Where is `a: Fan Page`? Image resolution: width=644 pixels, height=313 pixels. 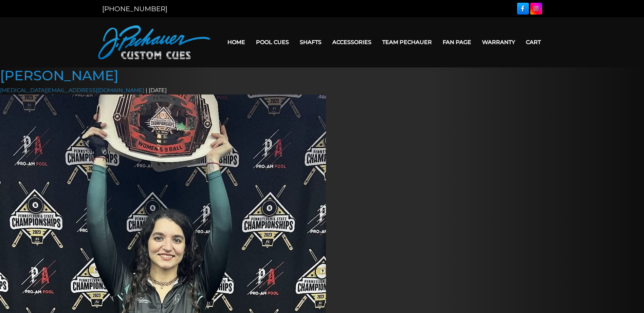 a: Fan Page is located at coordinates (457, 42).